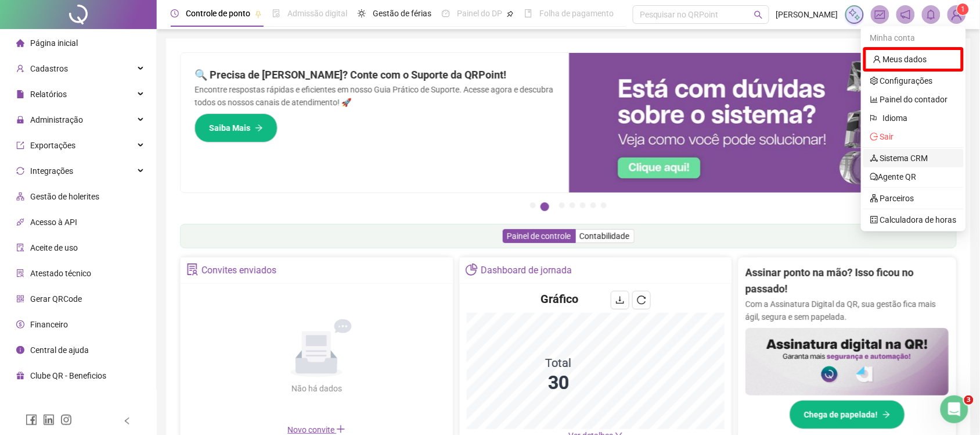 The image size is (980, 435). I want to click on span: Exportações, so click(52, 145).